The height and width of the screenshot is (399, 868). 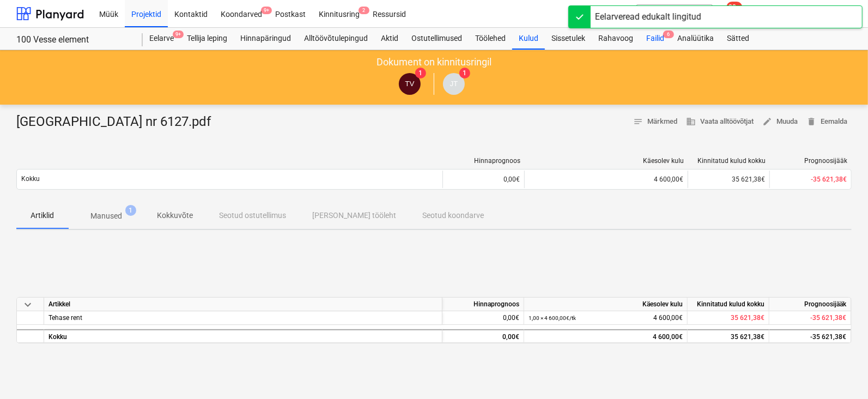 What do you see at coordinates (568, 38) in the screenshot?
I see `div: Sissetulek` at bounding box center [568, 38].